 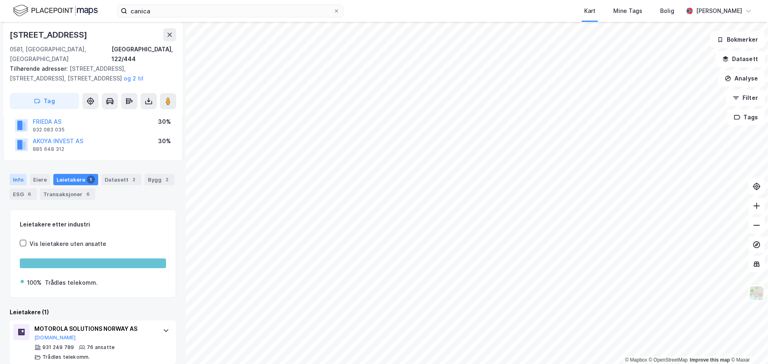 I want to click on button: Filter, so click(x=746, y=98).